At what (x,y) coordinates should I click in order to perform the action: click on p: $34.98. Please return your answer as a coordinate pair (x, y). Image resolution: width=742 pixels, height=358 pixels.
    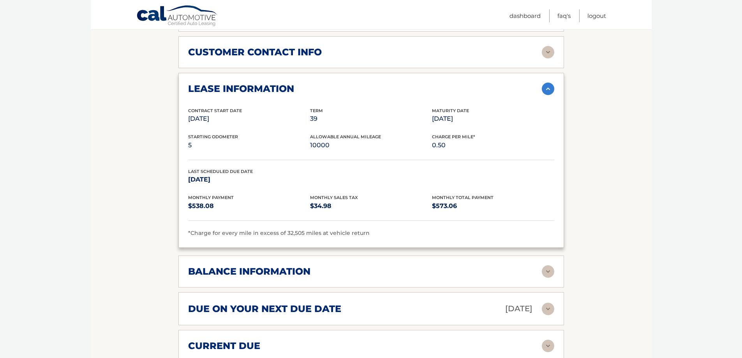
    Looking at the image, I should click on (371, 206).